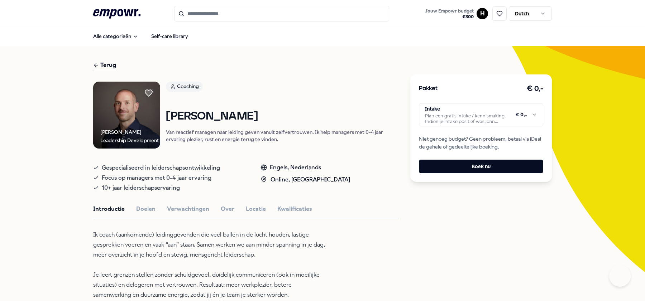 The height and width of the screenshot is (301, 645). I want to click on button: Verwachtingen, so click(188, 209).